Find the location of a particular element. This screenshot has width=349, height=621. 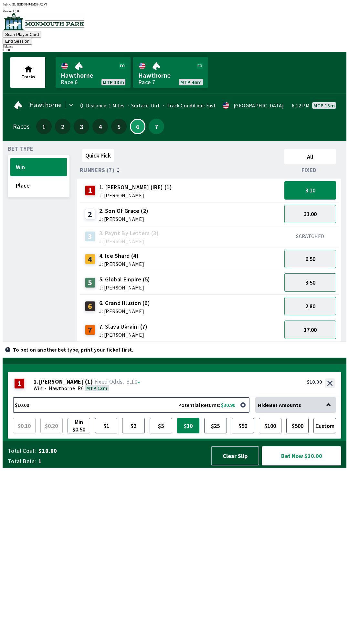

button: 17.00 is located at coordinates (310, 329).